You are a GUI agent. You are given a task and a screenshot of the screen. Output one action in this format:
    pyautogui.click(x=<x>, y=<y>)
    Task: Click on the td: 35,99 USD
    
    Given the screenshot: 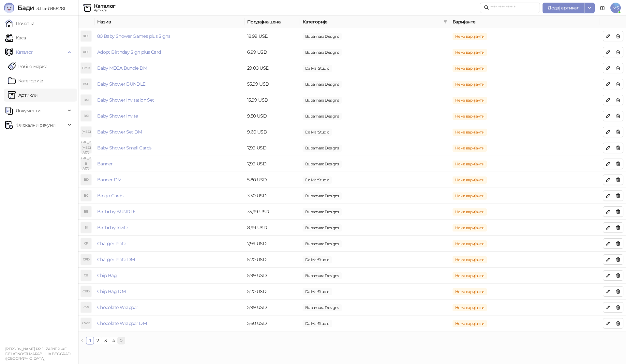 What is the action you would take?
    pyautogui.click(x=272, y=212)
    